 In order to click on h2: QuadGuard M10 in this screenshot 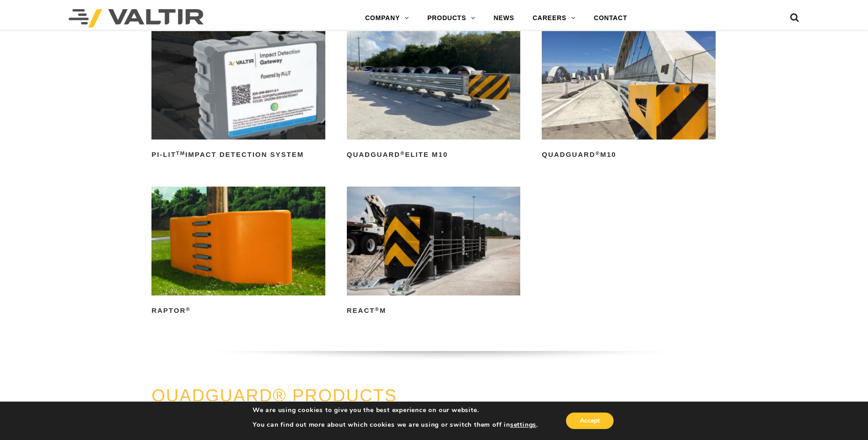, I will do `click(629, 155)`.